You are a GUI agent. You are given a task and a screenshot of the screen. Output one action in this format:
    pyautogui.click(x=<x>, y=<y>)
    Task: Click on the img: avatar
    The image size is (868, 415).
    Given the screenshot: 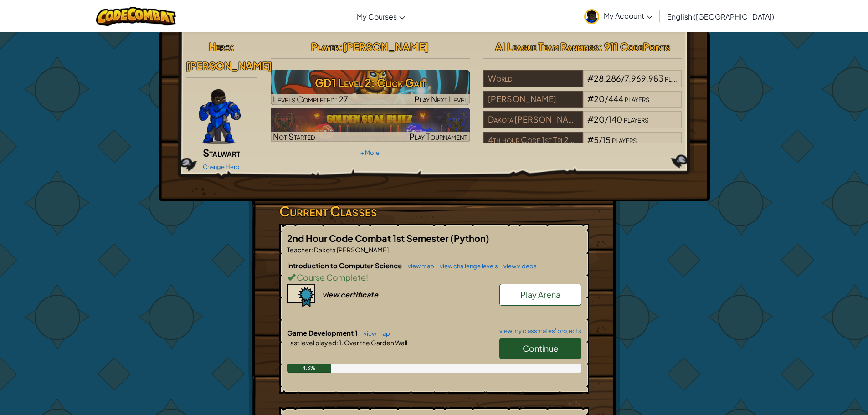 What is the action you would take?
    pyautogui.click(x=591, y=16)
    